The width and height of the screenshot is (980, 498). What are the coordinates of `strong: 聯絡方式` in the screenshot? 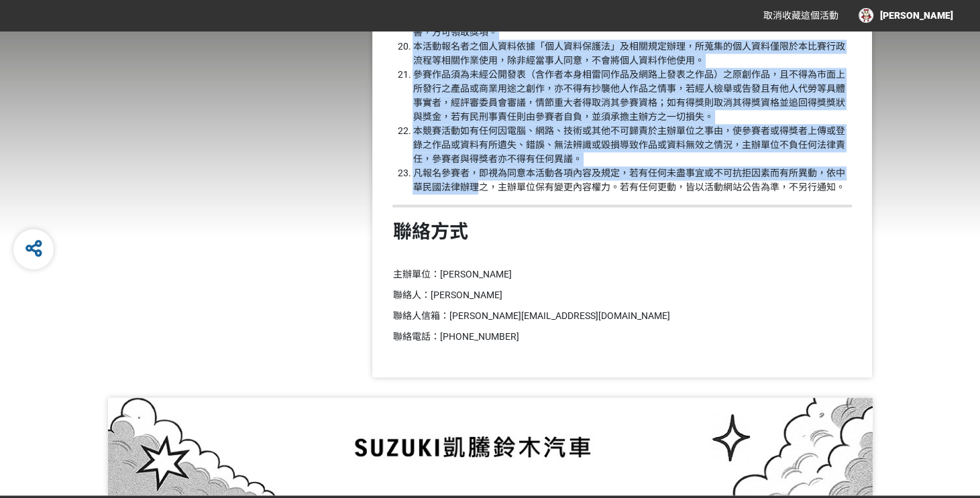 It's located at (430, 231).